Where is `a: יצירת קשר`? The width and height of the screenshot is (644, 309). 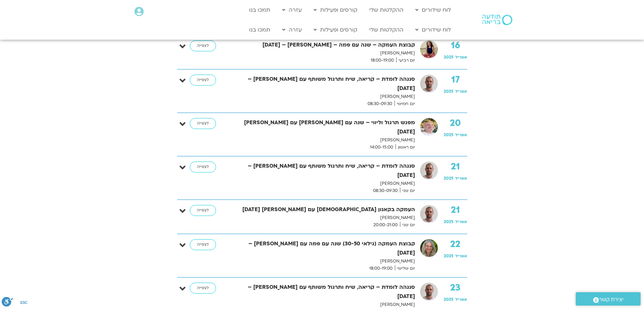
a: יצירת קשר is located at coordinates (609, 298).